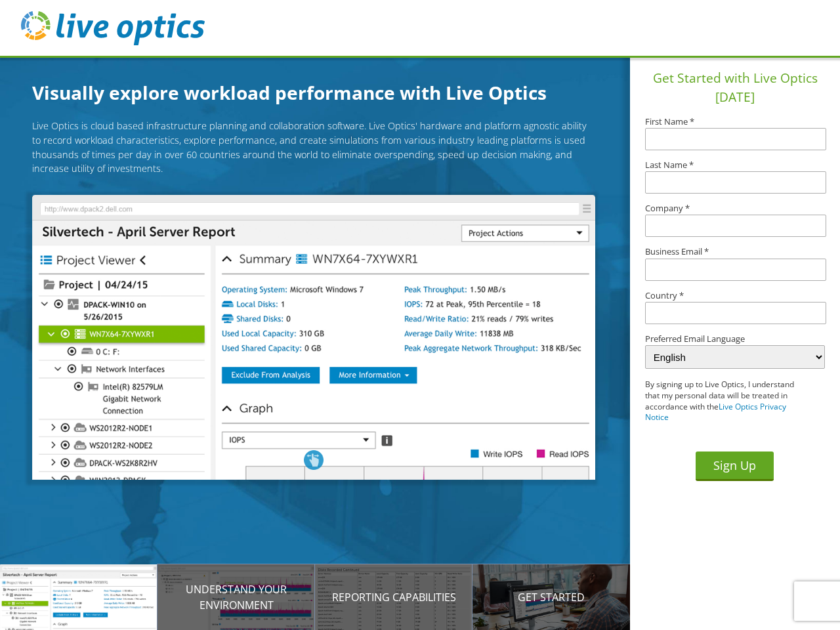 The width and height of the screenshot is (840, 630). I want to click on label: Business Email *, so click(736, 251).